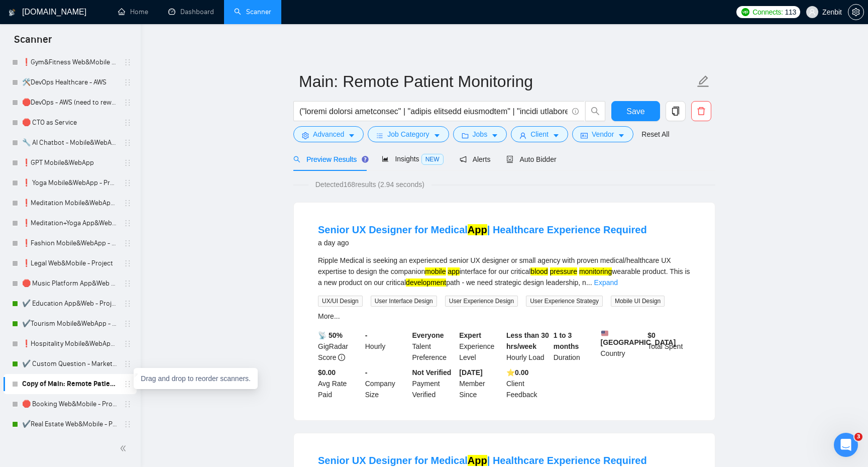 This screenshot has height=467, width=868. Describe the element at coordinates (595, 271) in the screenshot. I see `mark: monitoring` at that location.